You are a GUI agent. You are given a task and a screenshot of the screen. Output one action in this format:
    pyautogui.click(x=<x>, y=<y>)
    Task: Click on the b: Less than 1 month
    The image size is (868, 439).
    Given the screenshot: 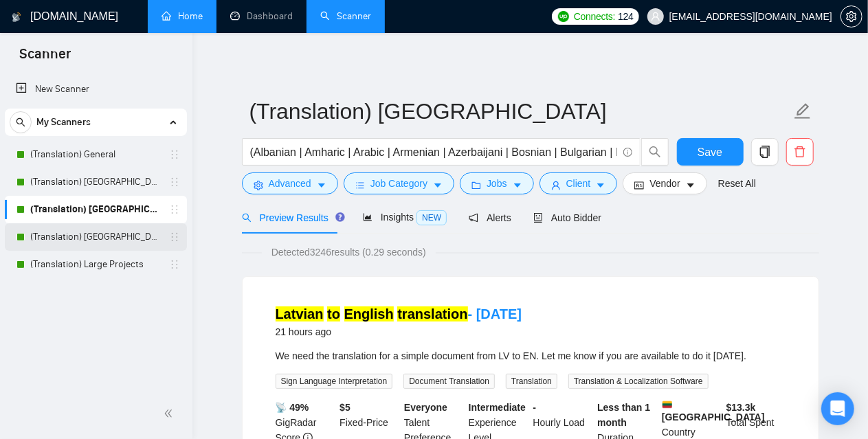 What is the action you would take?
    pyautogui.click(x=623, y=415)
    